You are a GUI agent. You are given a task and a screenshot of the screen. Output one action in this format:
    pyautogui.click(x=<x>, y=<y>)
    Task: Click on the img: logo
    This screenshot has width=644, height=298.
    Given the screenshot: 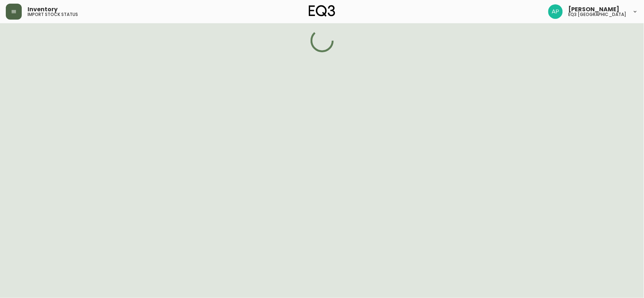 What is the action you would take?
    pyautogui.click(x=322, y=11)
    